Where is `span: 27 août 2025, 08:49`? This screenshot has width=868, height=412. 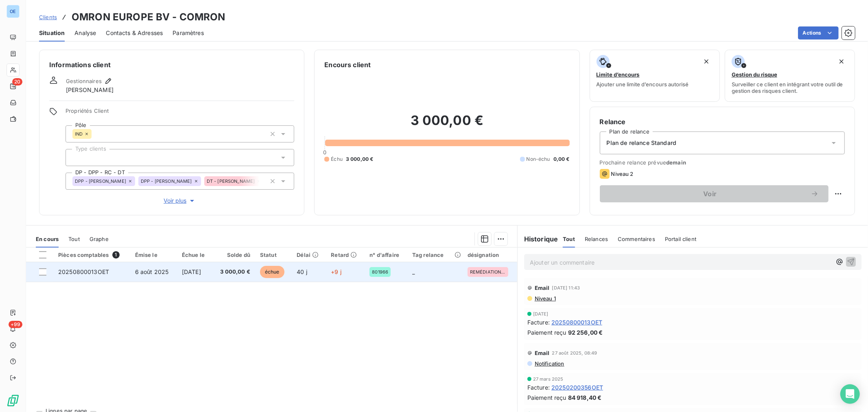 span: 27 août 2025, 08:49 is located at coordinates (574, 353).